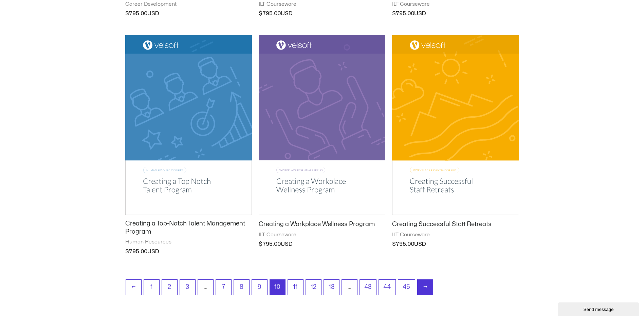  Describe the element at coordinates (368, 287) in the screenshot. I see `a: Page 43` at that location.